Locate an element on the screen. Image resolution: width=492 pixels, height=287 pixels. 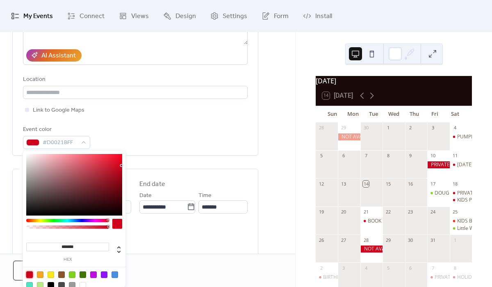
div: 9 is located at coordinates (410, 155).